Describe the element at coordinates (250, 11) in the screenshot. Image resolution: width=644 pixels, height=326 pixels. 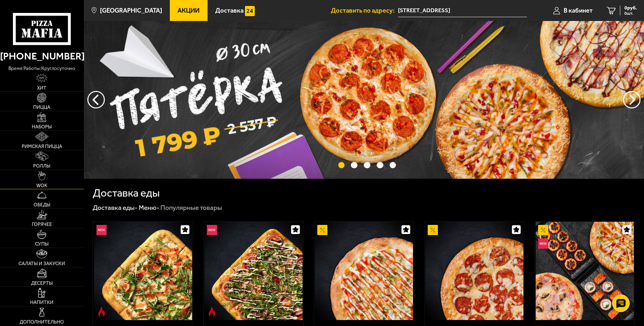
I see `img: 15daf4d41897b9f0e9f617042186c801.svg` at that location.